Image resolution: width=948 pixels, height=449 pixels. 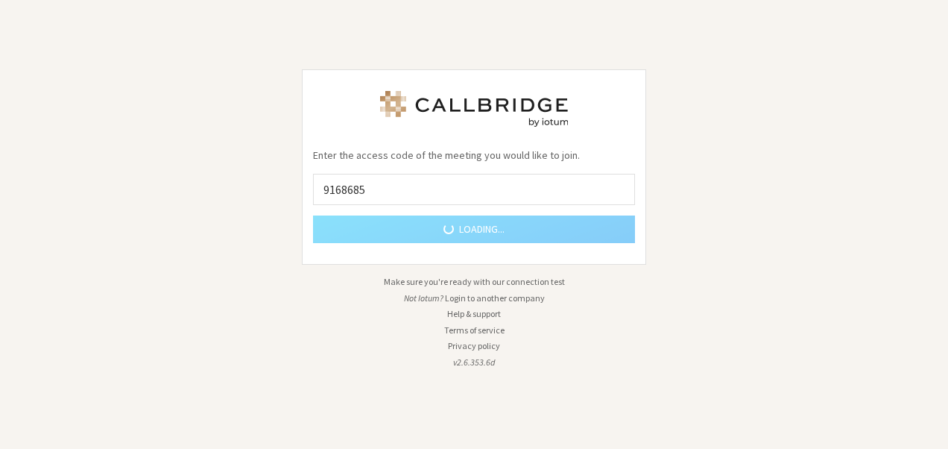 What do you see at coordinates (474, 229) in the screenshot?
I see `button: Loading...` at bounding box center [474, 229].